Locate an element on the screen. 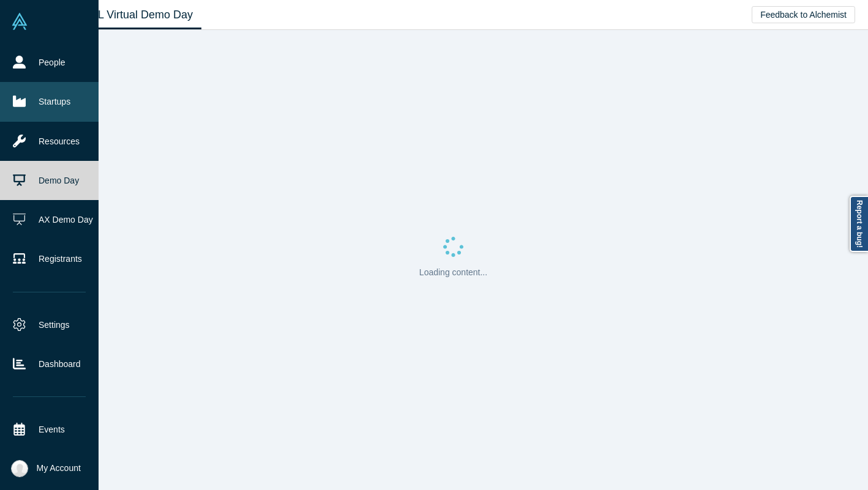 The image size is (868, 490). img: Katinka Harsányi's Account is located at coordinates (19, 469).